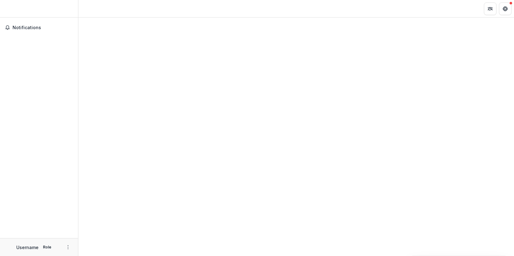 This screenshot has height=256, width=514. I want to click on button: Partners, so click(490, 9).